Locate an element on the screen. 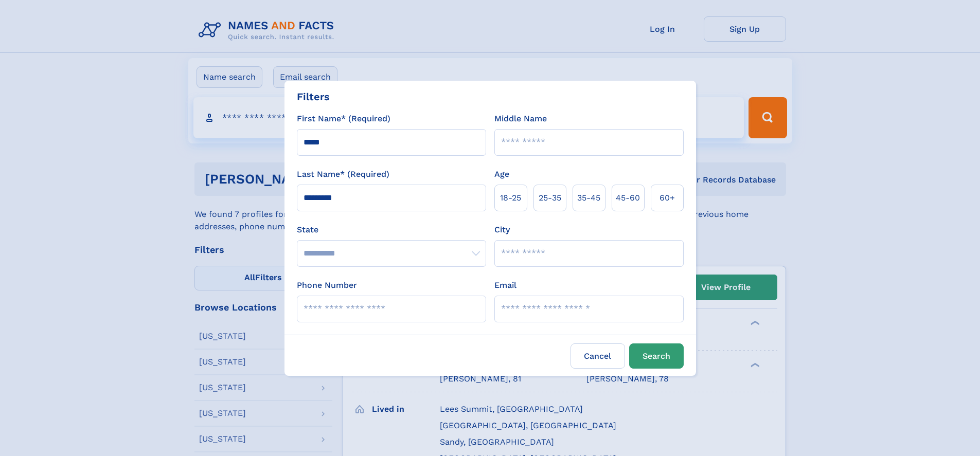 This screenshot has width=980, height=456. div: Filters is located at coordinates (313, 97).